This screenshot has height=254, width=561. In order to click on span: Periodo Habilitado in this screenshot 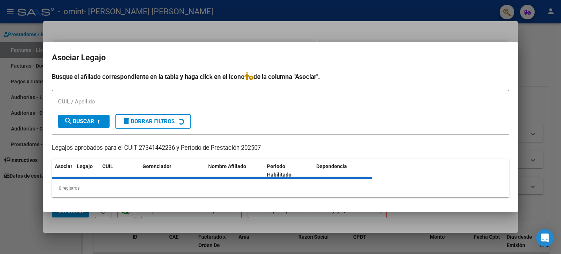, I will do `click(279, 170)`.